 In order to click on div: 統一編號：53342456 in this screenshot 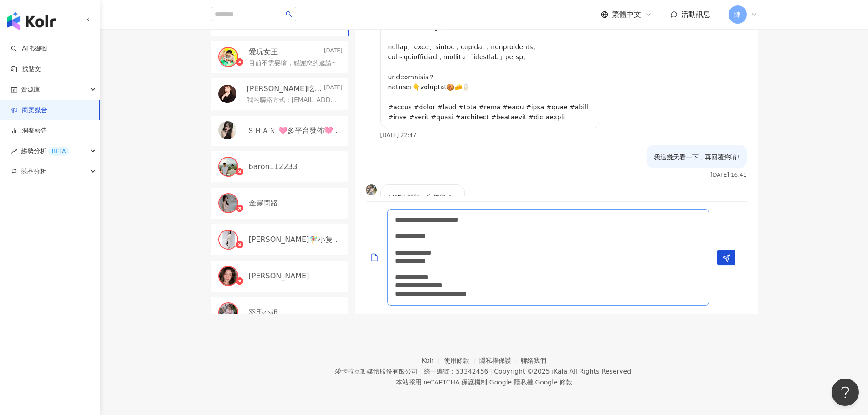, I will do `click(456, 371)`.